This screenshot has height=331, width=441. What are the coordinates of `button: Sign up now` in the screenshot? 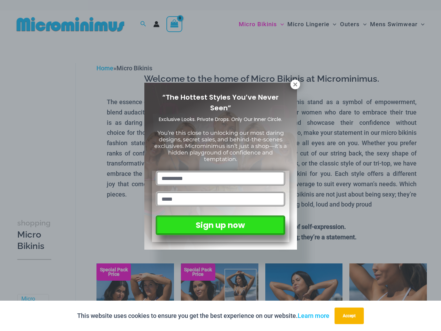 It's located at (220, 225).